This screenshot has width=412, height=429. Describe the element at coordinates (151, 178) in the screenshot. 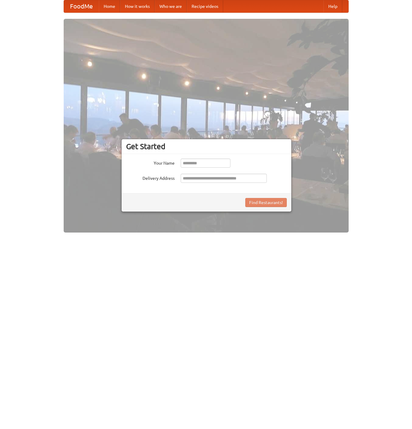

I see `label: Delivery Address` at that location.